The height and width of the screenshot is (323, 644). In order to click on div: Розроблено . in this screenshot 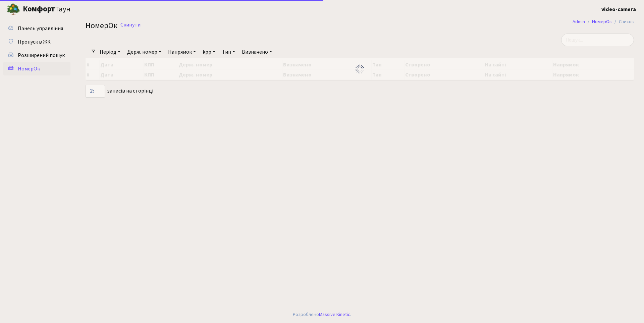, I will do `click(322, 315)`.